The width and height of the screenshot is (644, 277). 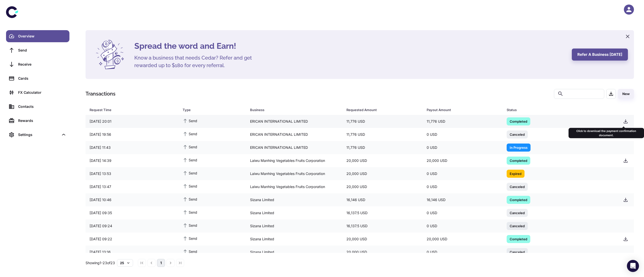 I want to click on div: Contacts, so click(x=42, y=106).